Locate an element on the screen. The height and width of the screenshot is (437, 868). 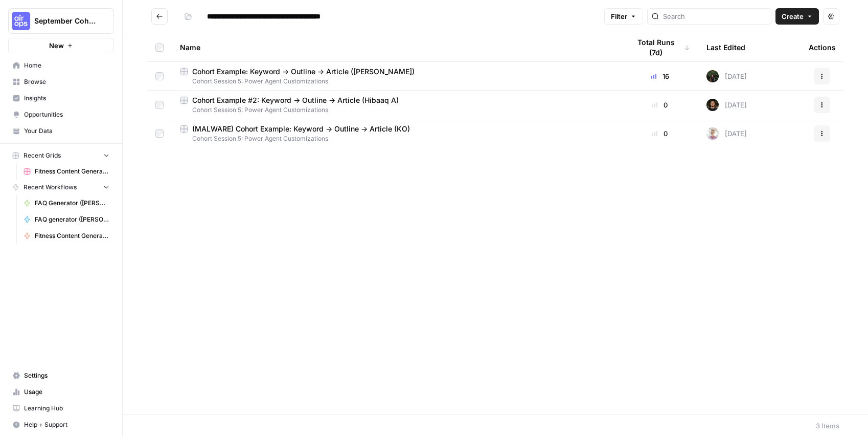
span: Filter is located at coordinates (619, 16).